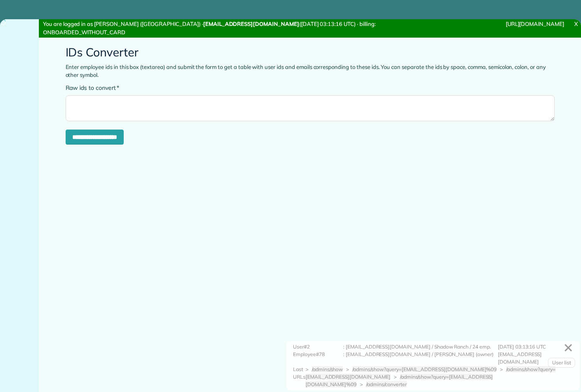 This screenshot has height=392, width=581. Describe the element at coordinates (561, 363) in the screenshot. I see `a: User list` at that location.